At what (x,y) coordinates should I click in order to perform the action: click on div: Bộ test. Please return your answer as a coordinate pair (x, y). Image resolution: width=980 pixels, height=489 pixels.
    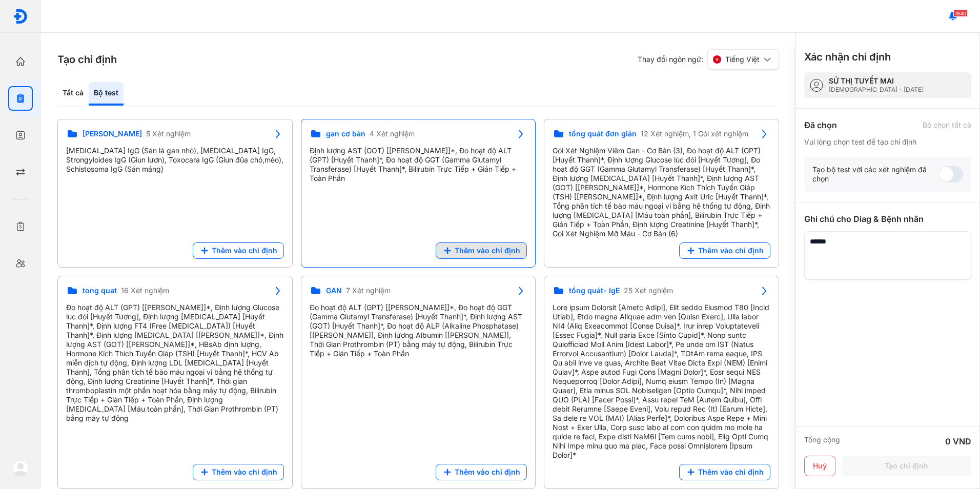
    Looking at the image, I should click on (106, 94).